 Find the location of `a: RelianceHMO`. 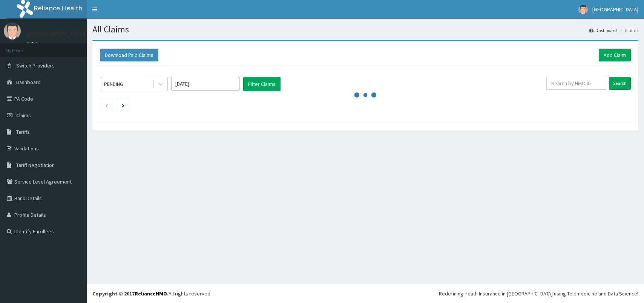

a: RelianceHMO is located at coordinates (151, 293).